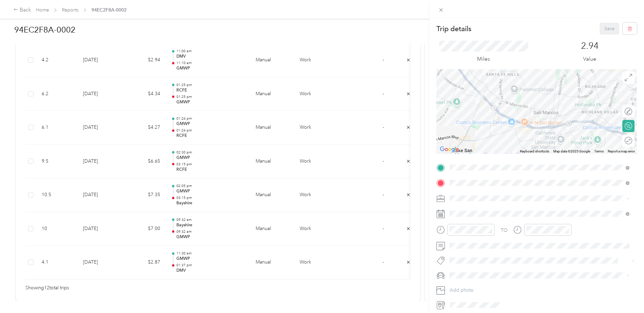 Image resolution: width=644 pixels, height=313 pixels. What do you see at coordinates (504, 230) in the screenshot?
I see `div: TO` at bounding box center [504, 230].